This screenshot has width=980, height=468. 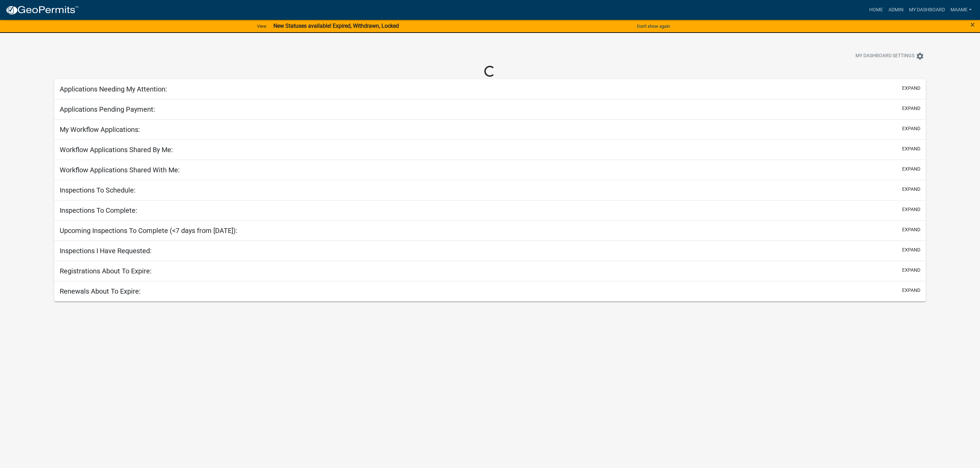 What do you see at coordinates (961, 10) in the screenshot?
I see `a: Maame` at bounding box center [961, 10].